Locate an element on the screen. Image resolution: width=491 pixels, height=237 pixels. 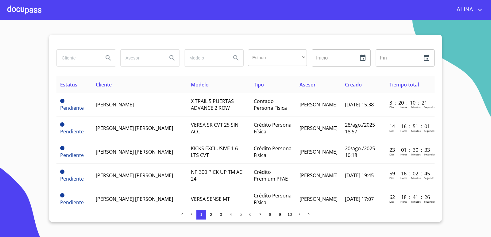
span: 5 is located at coordinates (240, 214).